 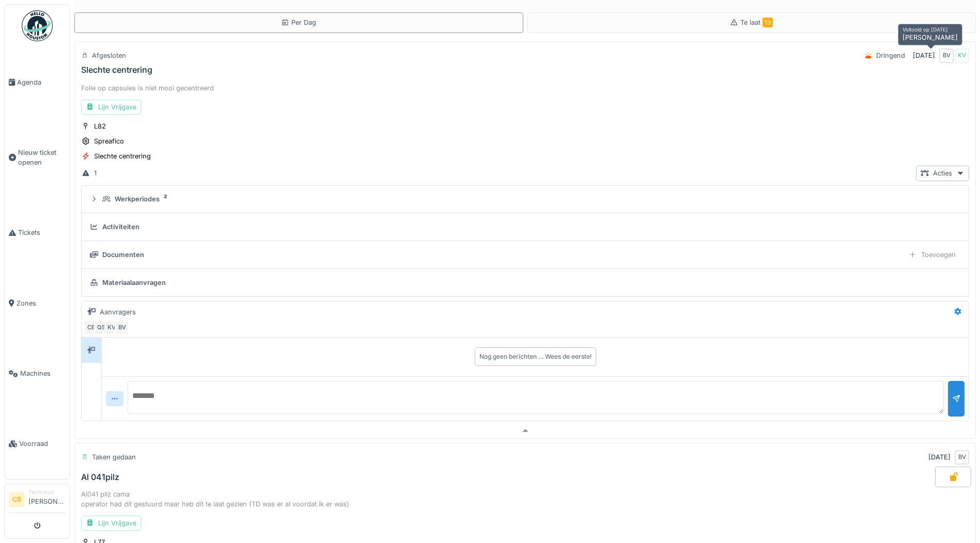 What do you see at coordinates (37, 26) in the screenshot?
I see `img: Badge_color-CXgf-gQk.svg` at bounding box center [37, 26].